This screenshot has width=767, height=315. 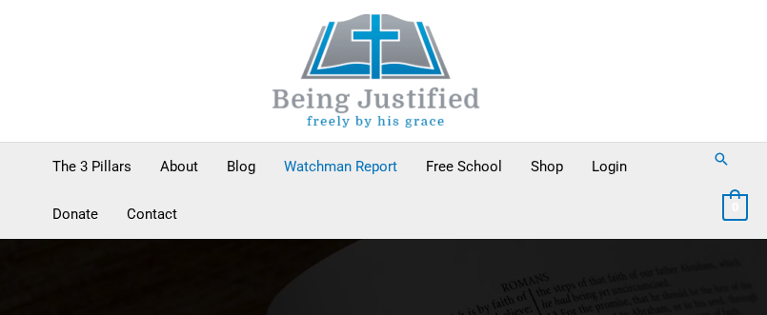 What do you see at coordinates (152, 214) in the screenshot?
I see `a: Contact` at bounding box center [152, 214].